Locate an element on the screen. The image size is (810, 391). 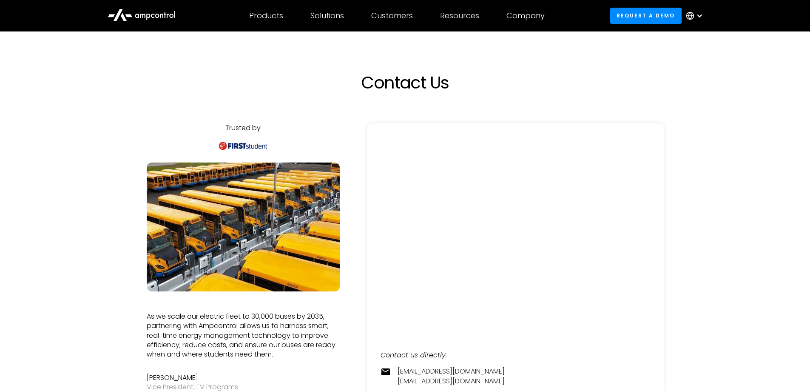
div: Products is located at coordinates (266, 16).